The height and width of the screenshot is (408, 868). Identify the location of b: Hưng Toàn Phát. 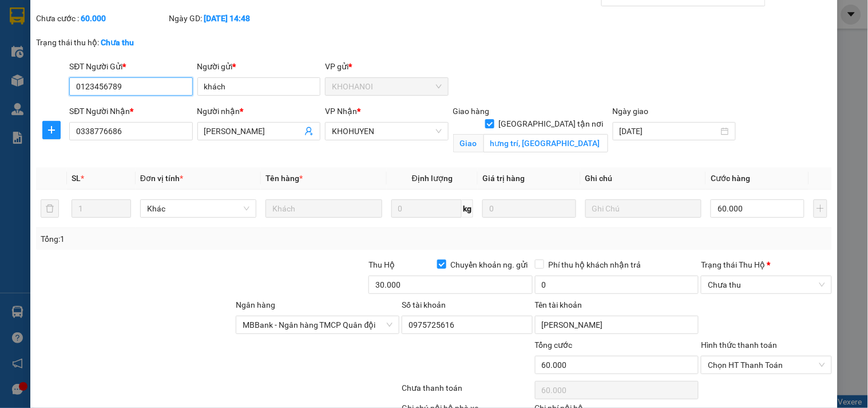
(161, 20).